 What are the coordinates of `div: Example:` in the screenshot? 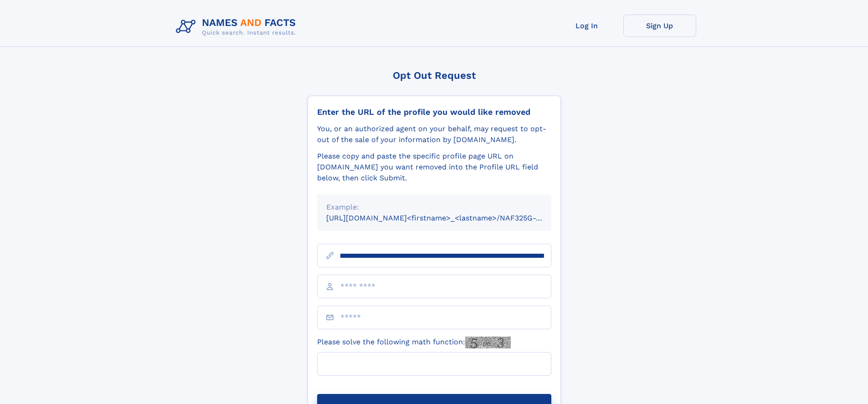 It's located at (434, 207).